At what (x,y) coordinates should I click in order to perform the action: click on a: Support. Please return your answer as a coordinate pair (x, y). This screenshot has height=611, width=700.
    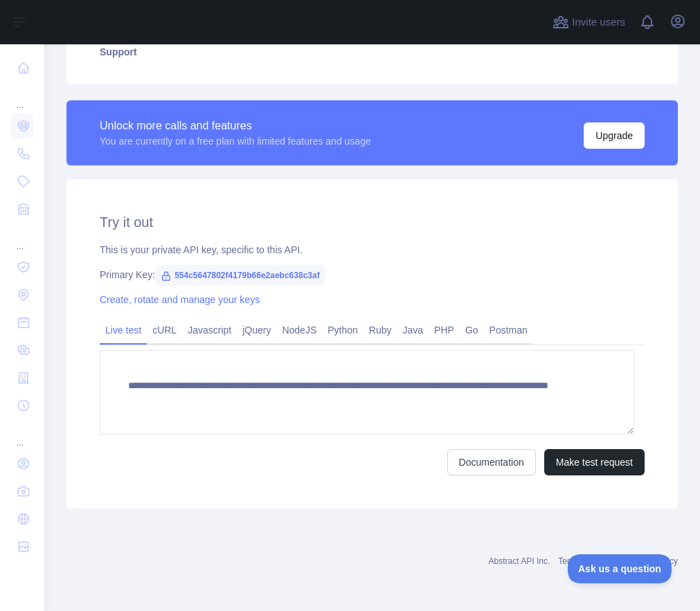
    Looking at the image, I should click on (372, 52).